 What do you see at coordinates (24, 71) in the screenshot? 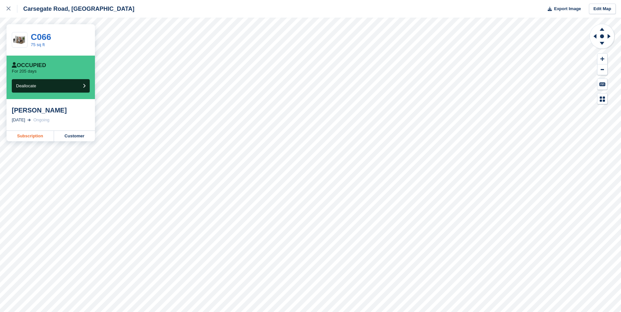
I see `p: For 205 days` at bounding box center [24, 71].